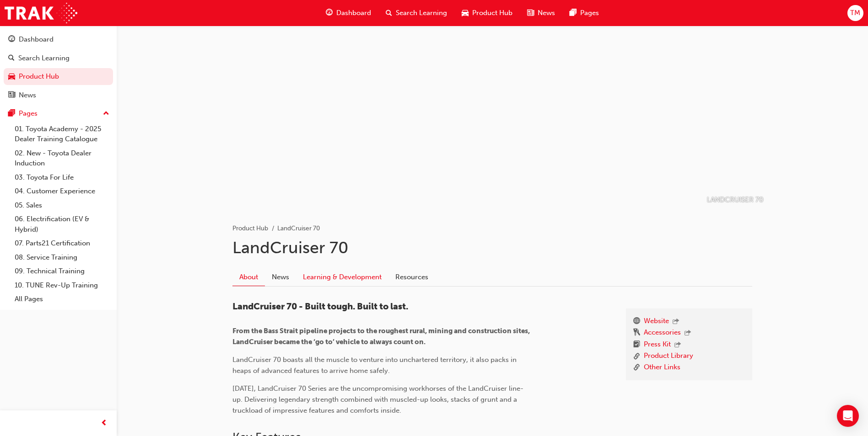 The height and width of the screenshot is (436, 868). I want to click on a: 04. Customer Experience, so click(61, 192).